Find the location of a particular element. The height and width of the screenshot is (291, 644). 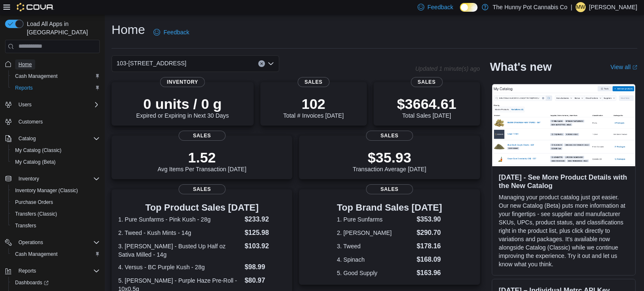

dd: $290.70 is located at coordinates (429, 233).